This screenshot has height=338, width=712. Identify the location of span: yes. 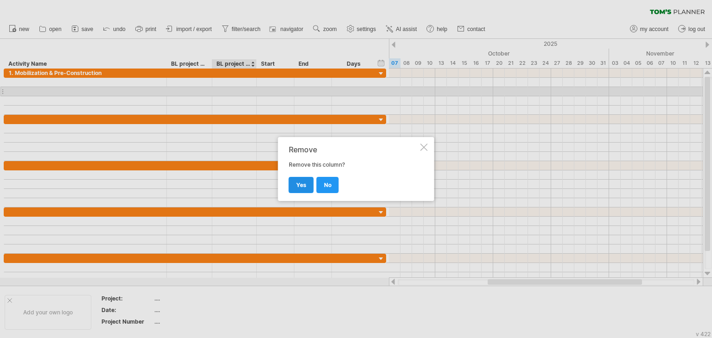
(301, 185).